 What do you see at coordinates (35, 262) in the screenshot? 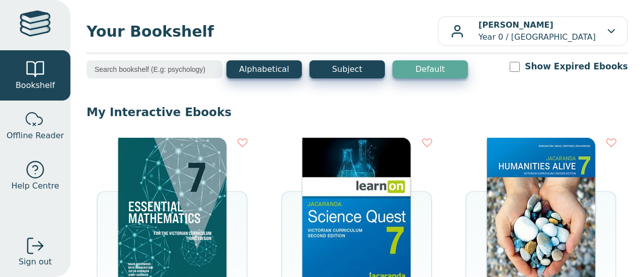
I see `span: Sign out` at bounding box center [35, 262].